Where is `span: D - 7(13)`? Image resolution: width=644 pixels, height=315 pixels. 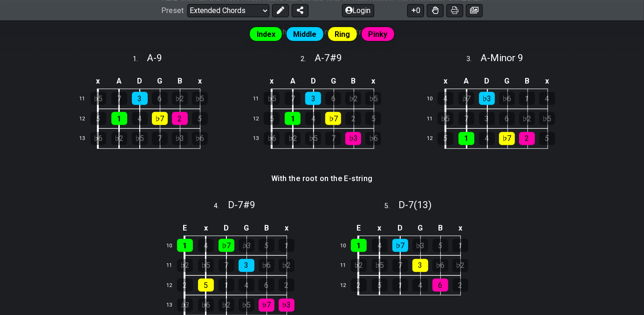 span: D - 7(13) is located at coordinates (415, 205).